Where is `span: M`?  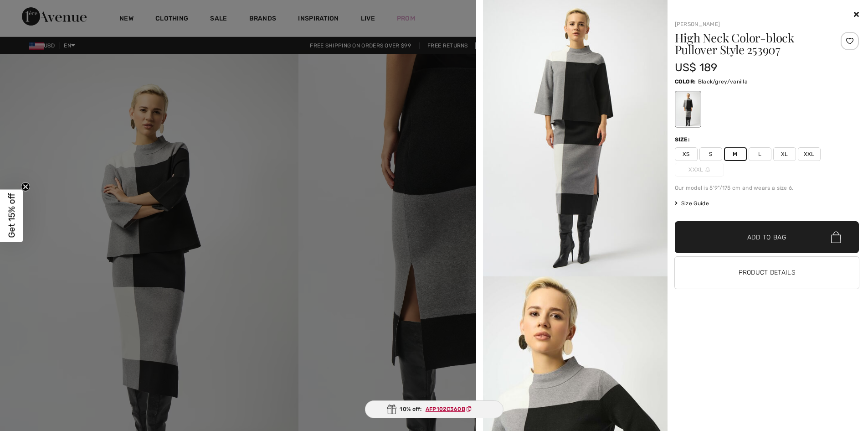 span: M is located at coordinates (736, 154).